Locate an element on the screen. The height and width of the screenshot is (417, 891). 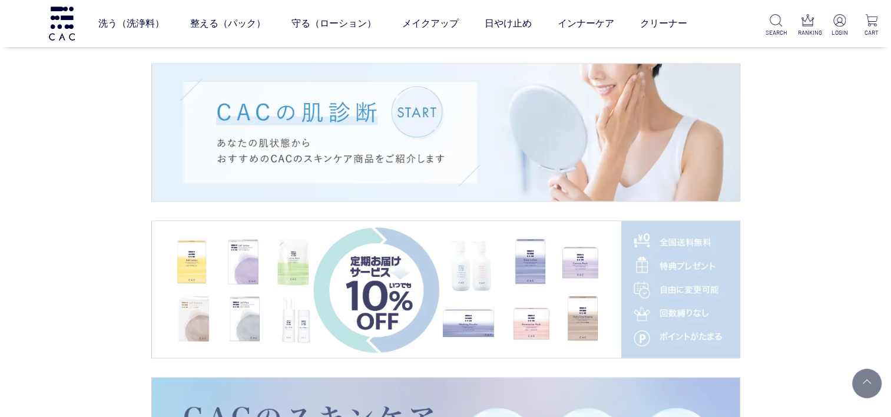
p: LOGIN is located at coordinates (839, 32).